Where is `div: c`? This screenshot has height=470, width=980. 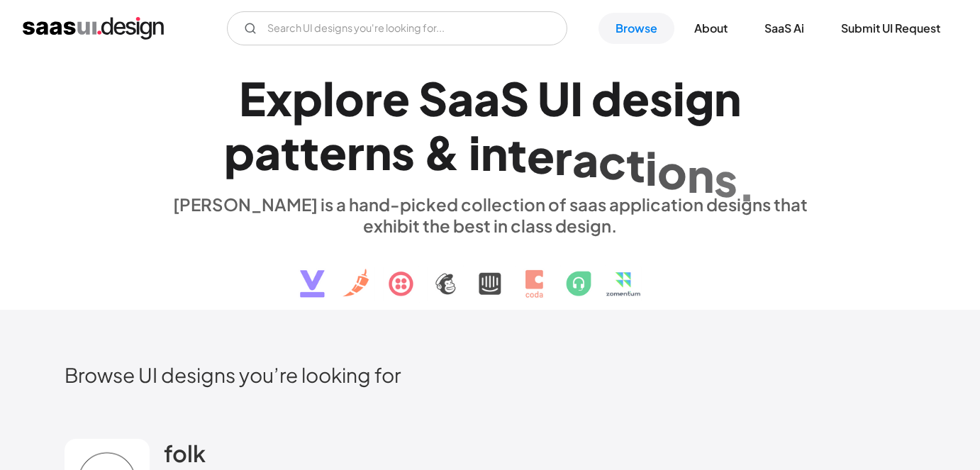
div: c is located at coordinates (612, 162).